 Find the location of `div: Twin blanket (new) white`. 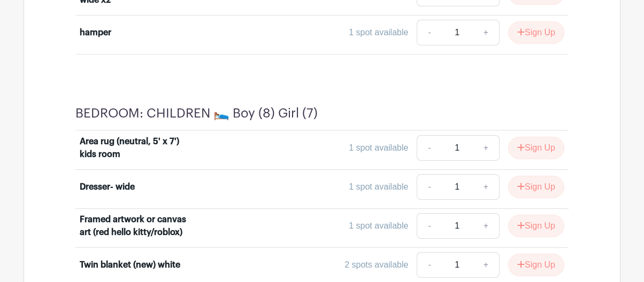

div: Twin blanket (new) white is located at coordinates (130, 265).